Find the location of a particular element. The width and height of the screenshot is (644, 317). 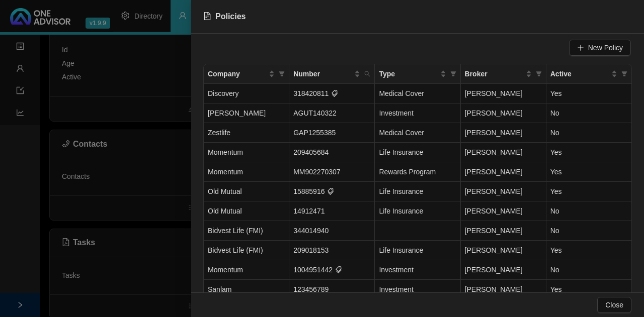

span: Zestlife is located at coordinates (219, 133).